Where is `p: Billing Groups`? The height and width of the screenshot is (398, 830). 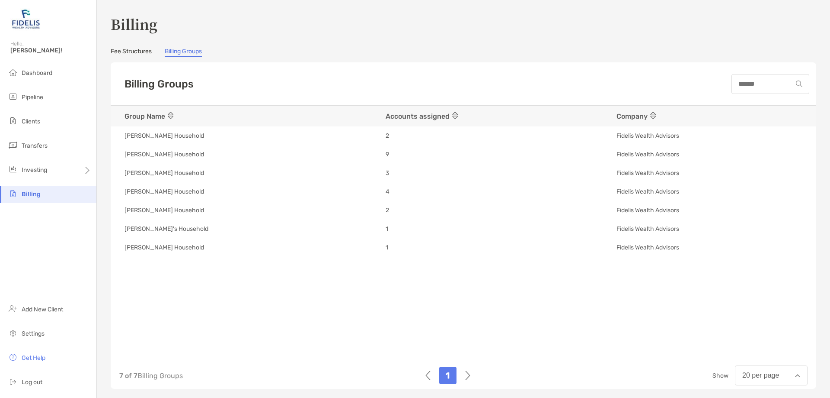 p: Billing Groups is located at coordinates (151, 375).